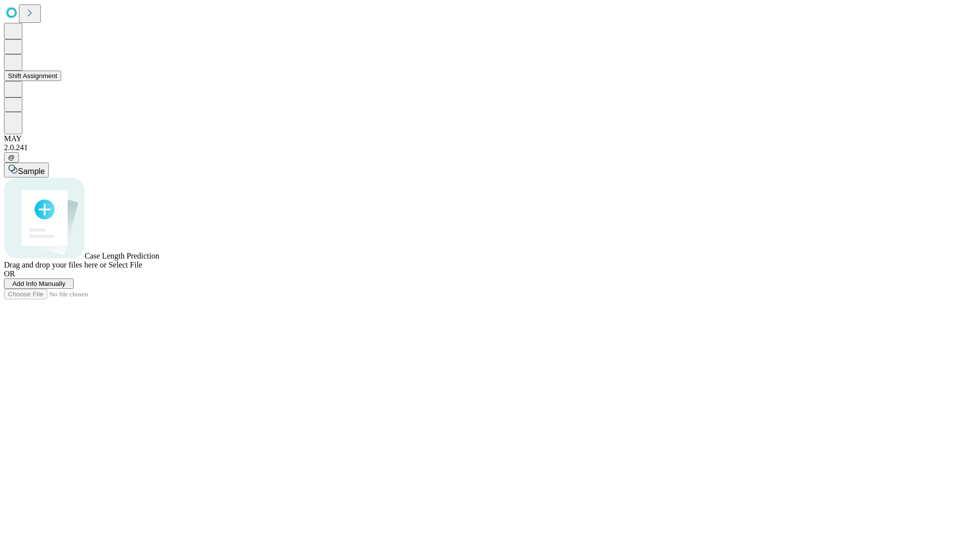 The height and width of the screenshot is (537, 955). What do you see at coordinates (9, 274) in the screenshot?
I see `span: OR` at bounding box center [9, 274].